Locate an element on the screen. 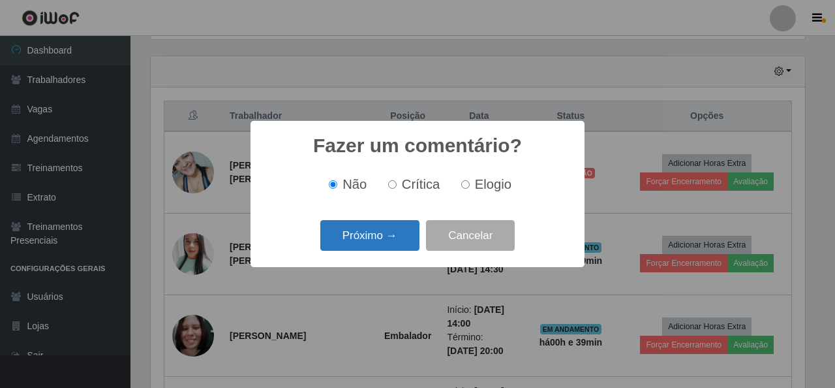  span: Não is located at coordinates (354, 184).